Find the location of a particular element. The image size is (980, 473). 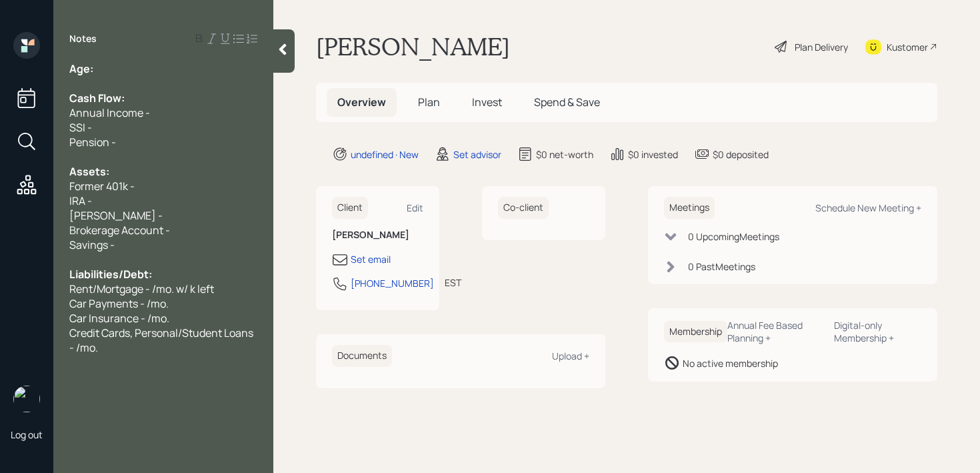

span: Credit Cards, Personal/Student Loans - /mo. is located at coordinates (162, 341).